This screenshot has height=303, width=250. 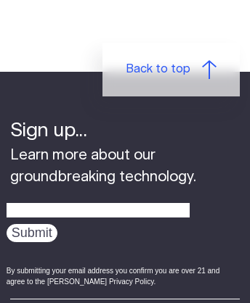 I want to click on input: Submit, so click(x=32, y=233).